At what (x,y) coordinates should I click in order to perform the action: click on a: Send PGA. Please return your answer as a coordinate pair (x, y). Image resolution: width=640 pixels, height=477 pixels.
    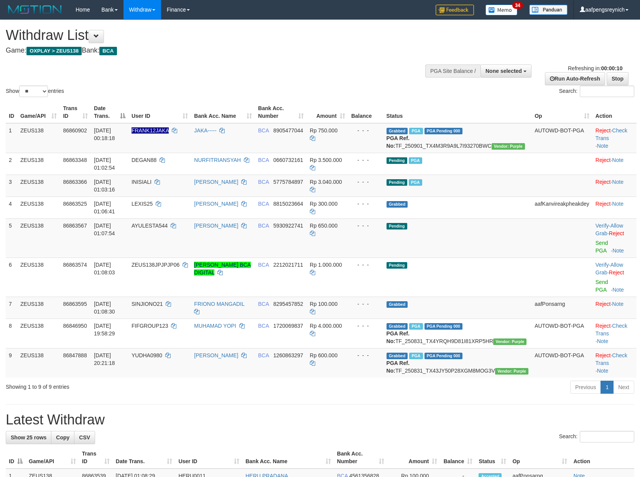
    Looking at the image, I should click on (602, 247).